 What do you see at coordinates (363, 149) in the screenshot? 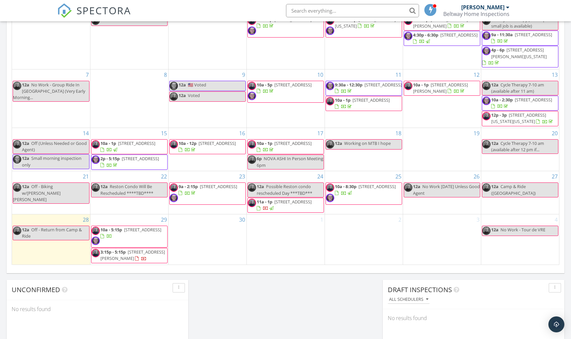
I see `td: Go to September 18, 2025` at bounding box center [363, 149].